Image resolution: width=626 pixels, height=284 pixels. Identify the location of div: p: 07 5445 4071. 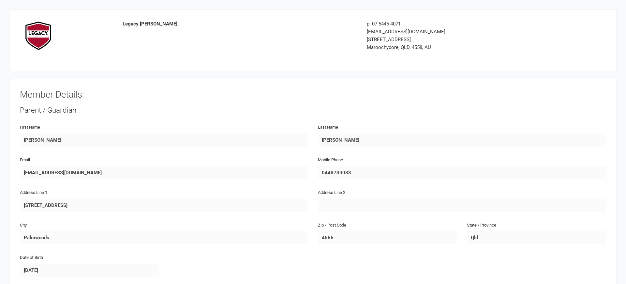
(460, 24).